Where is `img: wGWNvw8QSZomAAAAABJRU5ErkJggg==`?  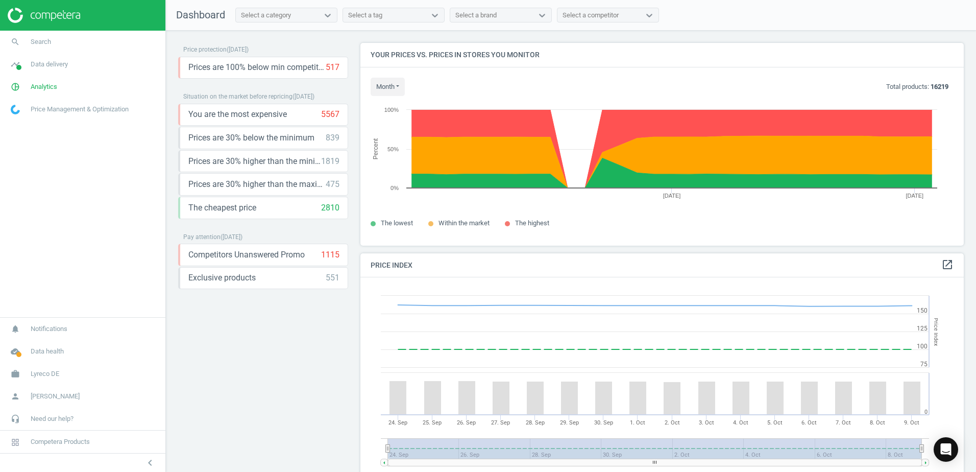 img: wGWNvw8QSZomAAAAABJRU5ErkJggg== is located at coordinates (15, 109).